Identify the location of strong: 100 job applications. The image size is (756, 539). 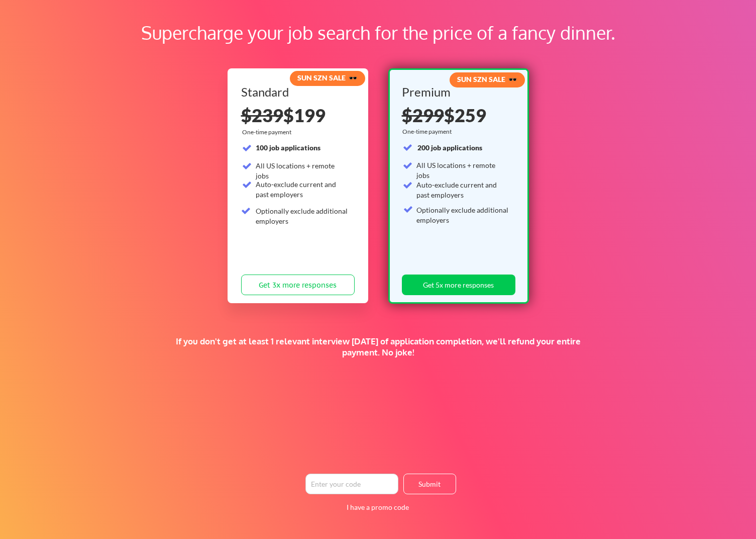
(288, 148).